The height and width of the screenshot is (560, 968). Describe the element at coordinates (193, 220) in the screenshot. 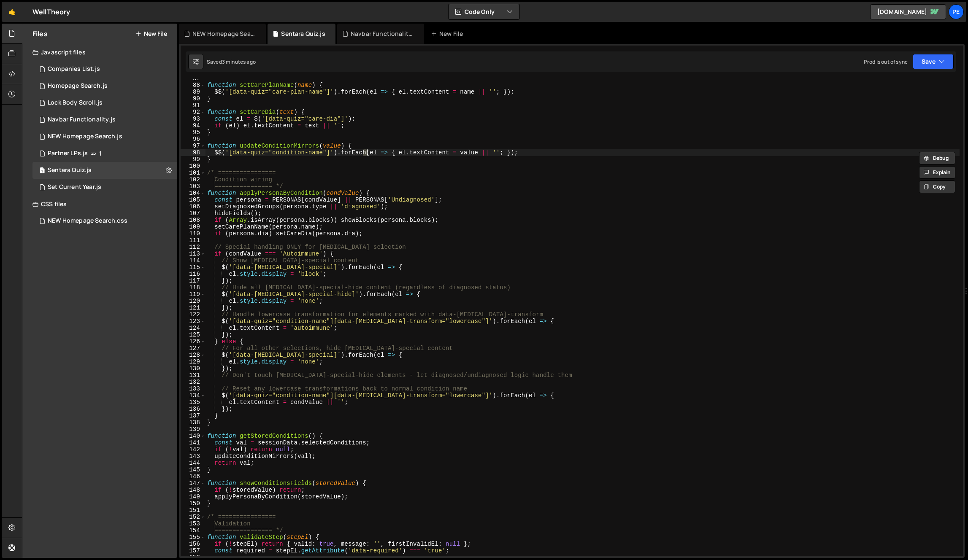

I see `div: 108` at that location.